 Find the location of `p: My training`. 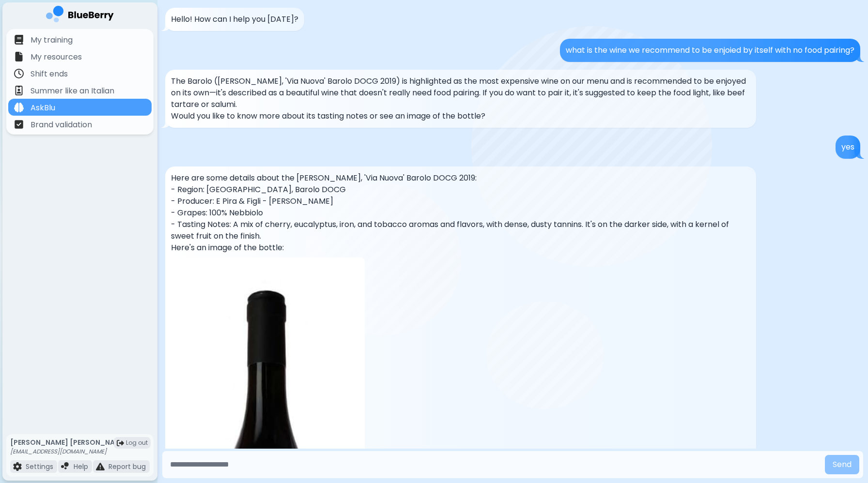

p: My training is located at coordinates (52, 41).